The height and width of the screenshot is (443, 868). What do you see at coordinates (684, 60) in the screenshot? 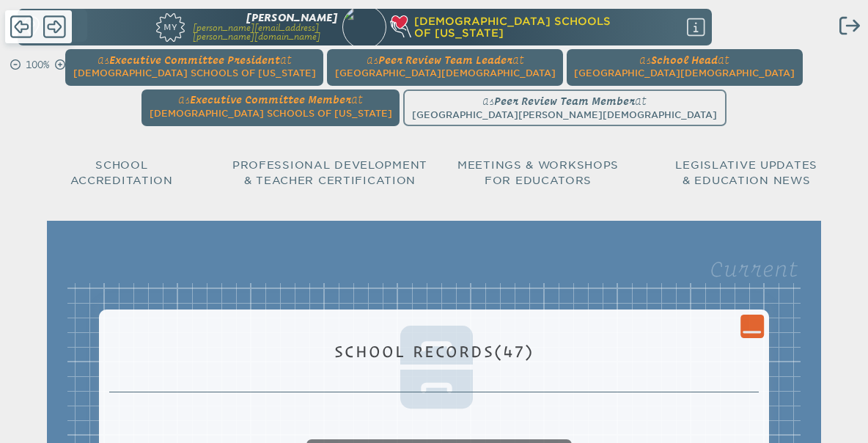
I see `span: School Head` at bounding box center [684, 60].